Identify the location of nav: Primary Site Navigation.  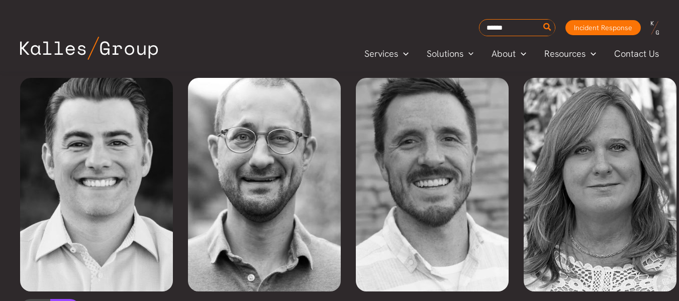
(512, 53).